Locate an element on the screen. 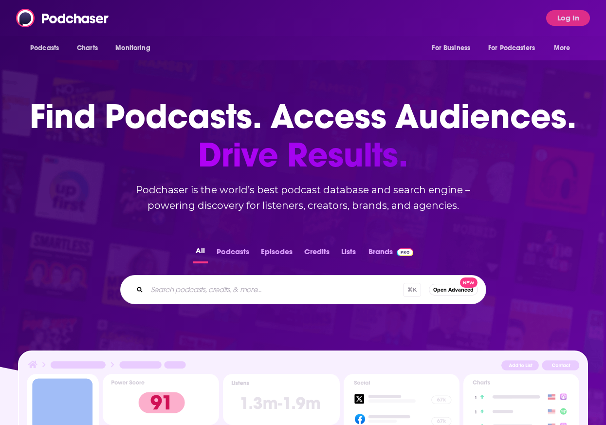 This screenshot has width=606, height=425. button: All is located at coordinates (200, 254).